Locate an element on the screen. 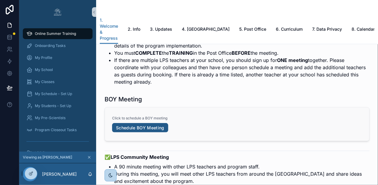  a: Online Summer Training is located at coordinates (58, 34).